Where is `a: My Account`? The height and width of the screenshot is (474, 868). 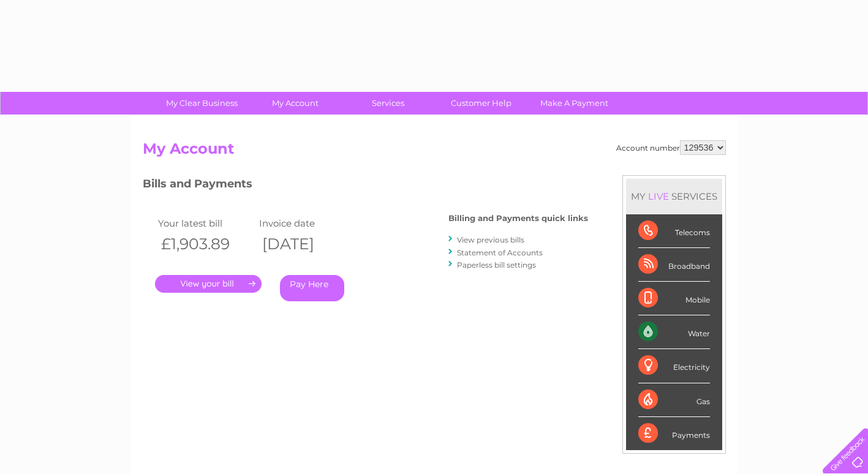
a: My Account is located at coordinates (295, 103).